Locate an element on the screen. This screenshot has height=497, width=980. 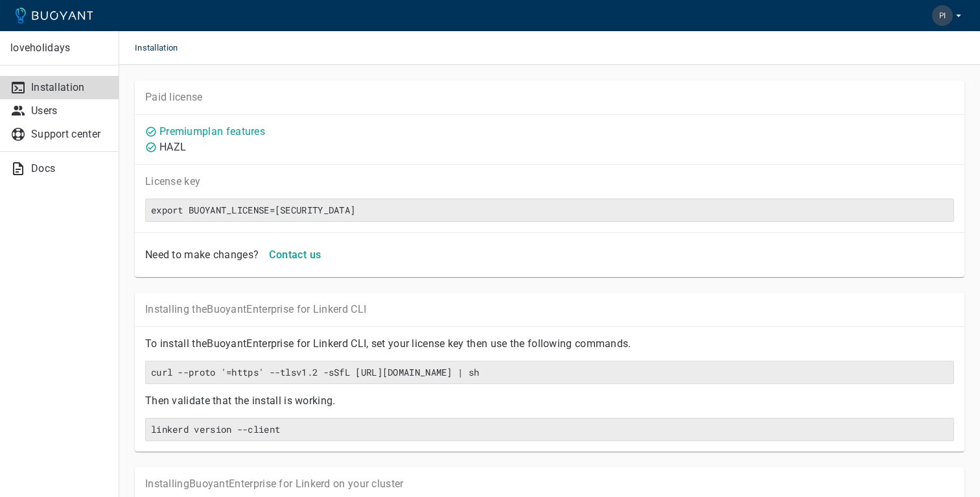
p: Support center is located at coordinates (69, 134).